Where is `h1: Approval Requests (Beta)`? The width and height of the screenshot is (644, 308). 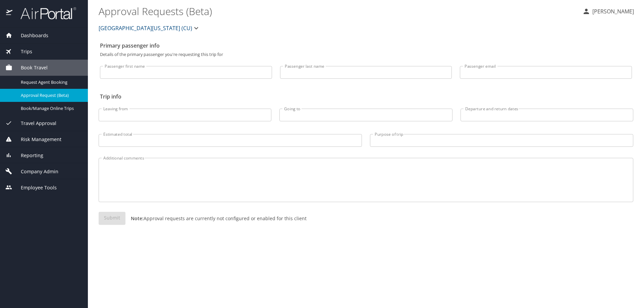 h1: Approval Requests (Beta) is located at coordinates (338, 11).